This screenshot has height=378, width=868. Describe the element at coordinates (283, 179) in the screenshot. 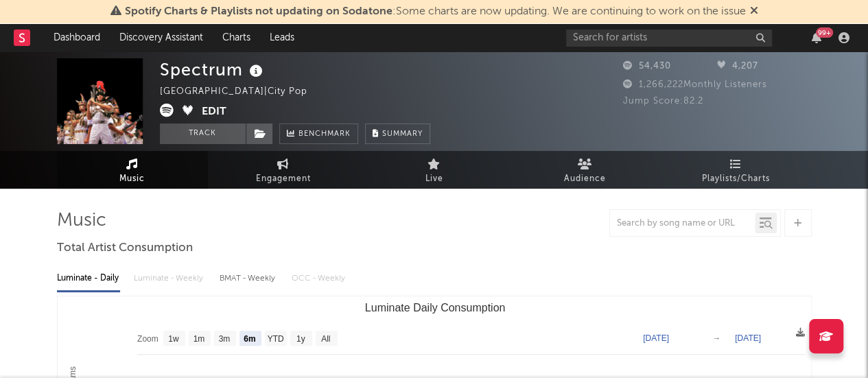

I see `span: Engagement` at that location.